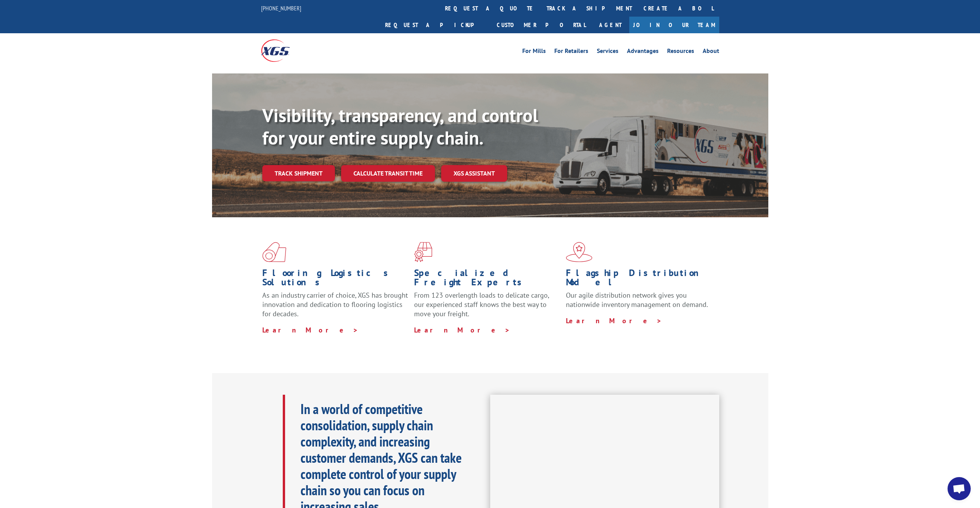 This screenshot has height=508, width=980. What do you see at coordinates (435, 25) in the screenshot?
I see `a: Request a pickup` at bounding box center [435, 25].